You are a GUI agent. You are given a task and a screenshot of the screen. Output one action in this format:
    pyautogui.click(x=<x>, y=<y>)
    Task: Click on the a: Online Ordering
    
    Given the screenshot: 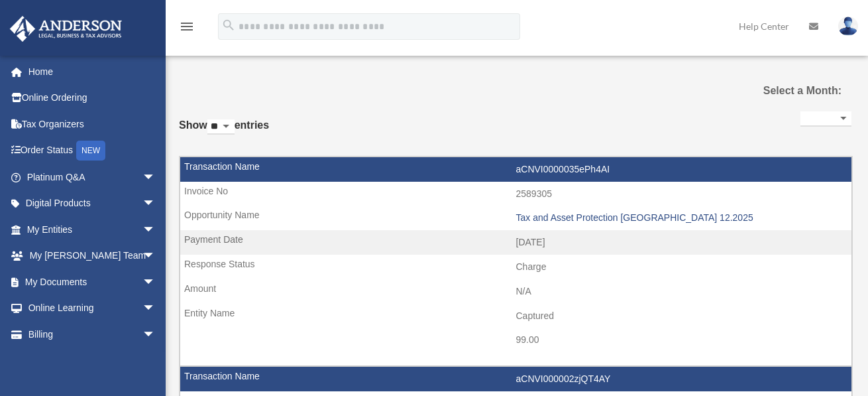 What is the action you would take?
    pyautogui.click(x=92, y=98)
    